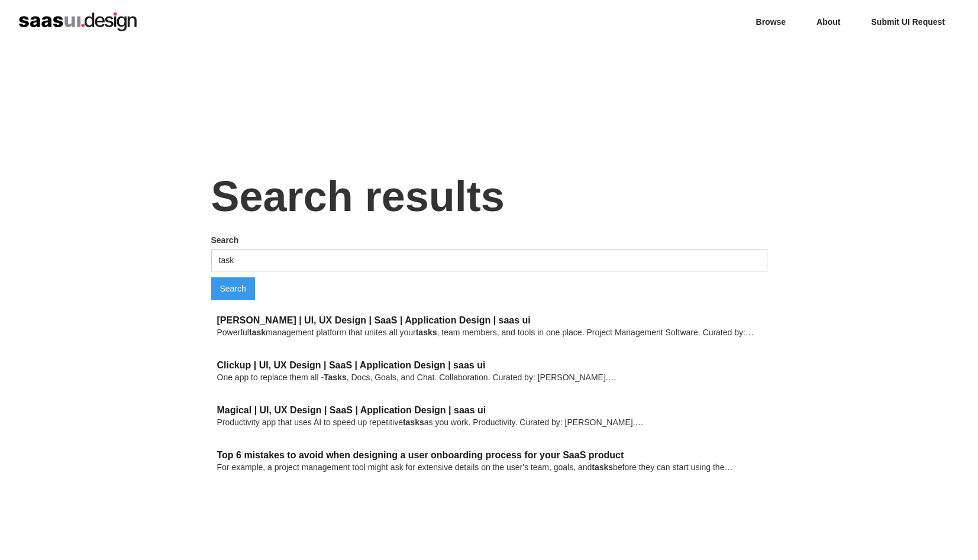 The image size is (978, 560). I want to click on a: Browse, so click(770, 22).